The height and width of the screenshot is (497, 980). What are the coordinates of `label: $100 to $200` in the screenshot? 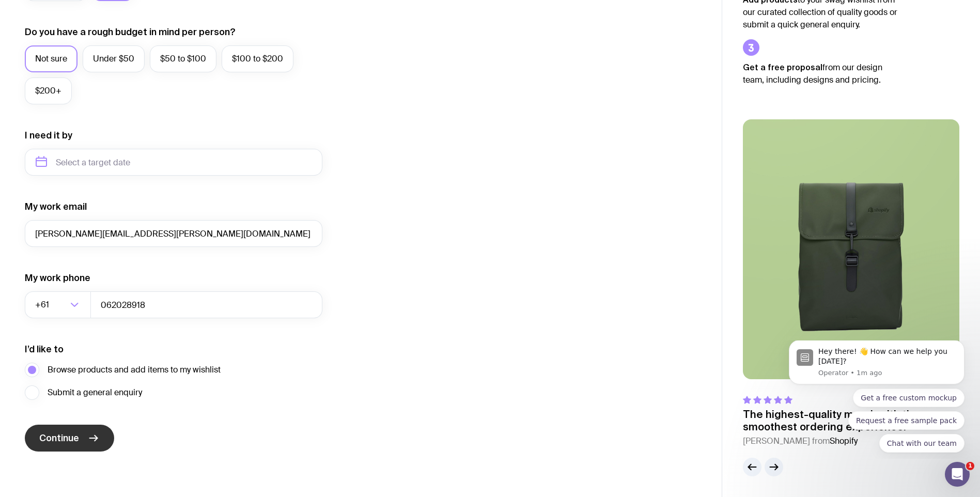 It's located at (257, 58).